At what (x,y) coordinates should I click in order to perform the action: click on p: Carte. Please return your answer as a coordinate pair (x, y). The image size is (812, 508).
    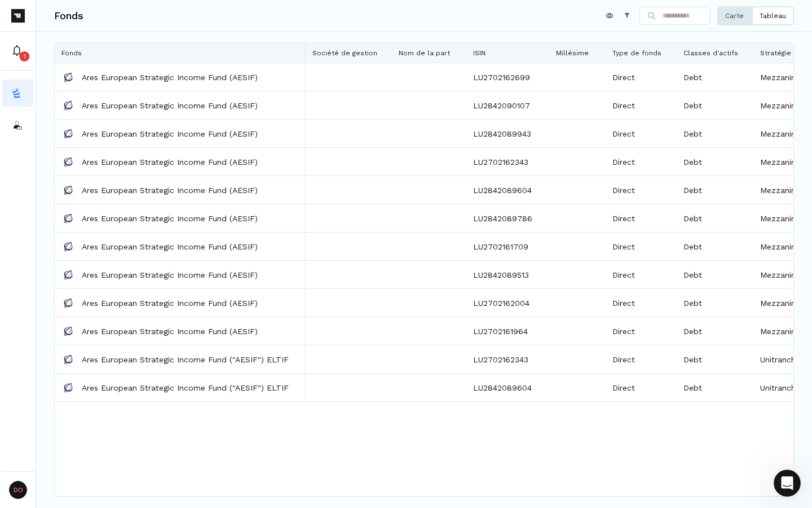
    Looking at the image, I should click on (734, 16).